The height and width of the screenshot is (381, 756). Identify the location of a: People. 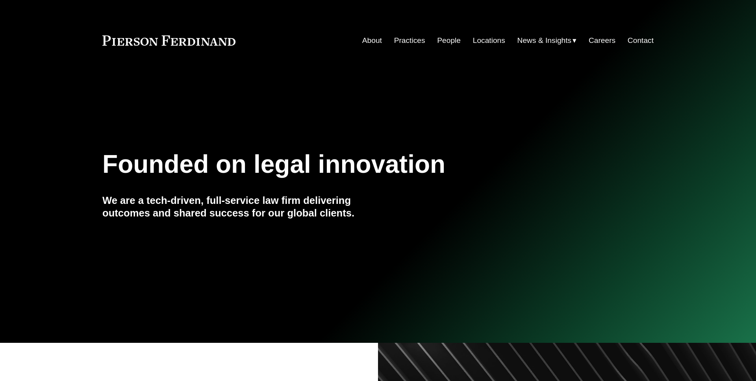
(449, 41).